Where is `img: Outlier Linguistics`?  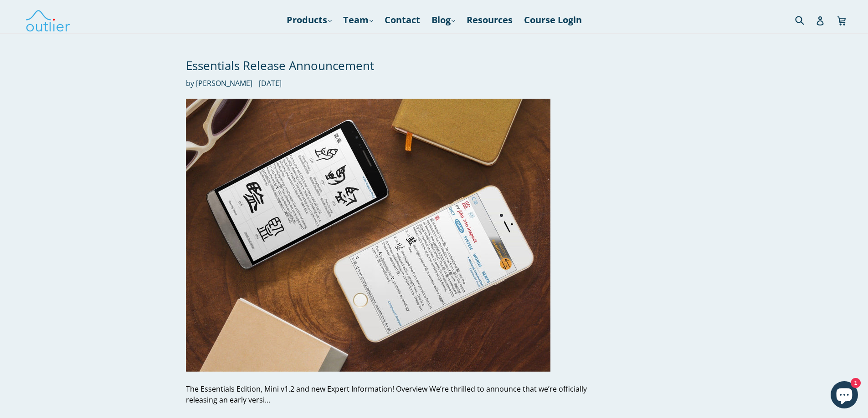
img: Outlier Linguistics is located at coordinates (48, 20).